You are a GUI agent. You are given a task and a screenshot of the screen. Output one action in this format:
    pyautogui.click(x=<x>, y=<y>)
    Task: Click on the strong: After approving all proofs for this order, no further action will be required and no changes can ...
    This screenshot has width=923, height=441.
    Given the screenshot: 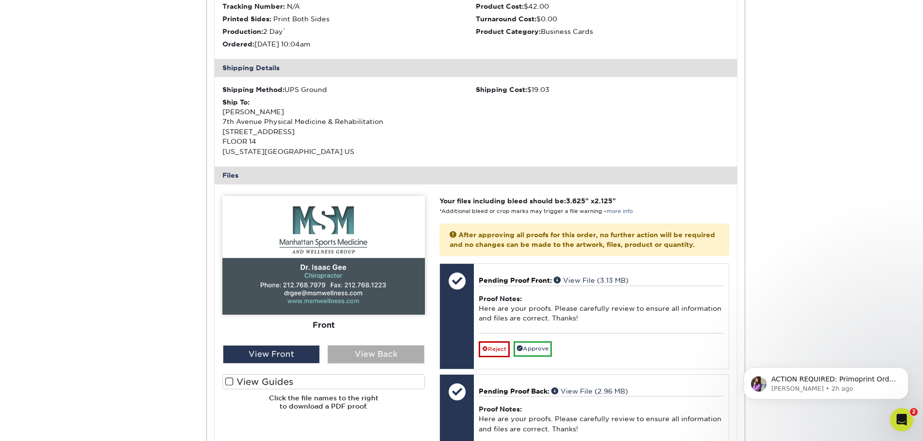 What is the action you would take?
    pyautogui.click(x=582, y=240)
    